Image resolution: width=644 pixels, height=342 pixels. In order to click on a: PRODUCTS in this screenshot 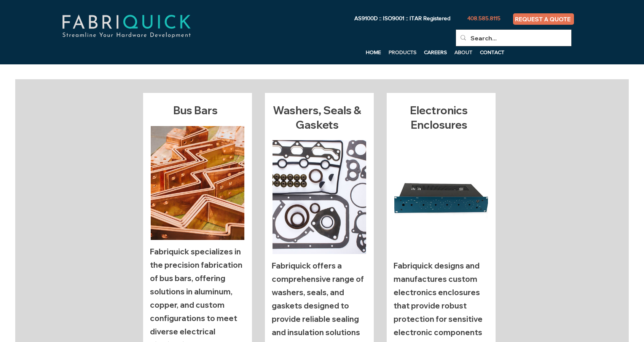, I will do `click(402, 52)`.